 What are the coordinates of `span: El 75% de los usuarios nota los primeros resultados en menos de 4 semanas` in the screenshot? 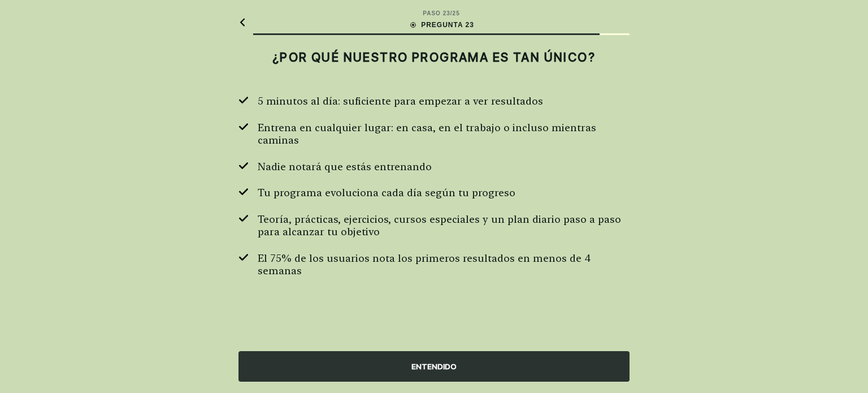 It's located at (443, 264).